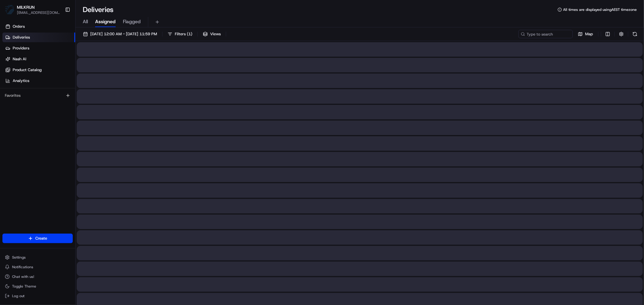 This screenshot has height=305, width=644. What do you see at coordinates (26, 7) in the screenshot?
I see `span: MILKRUN` at bounding box center [26, 7].